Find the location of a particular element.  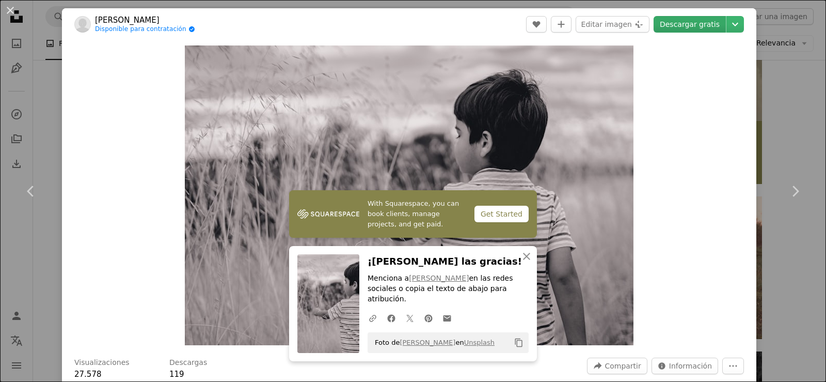

button: Compartir esta imagen is located at coordinates (617, 366).